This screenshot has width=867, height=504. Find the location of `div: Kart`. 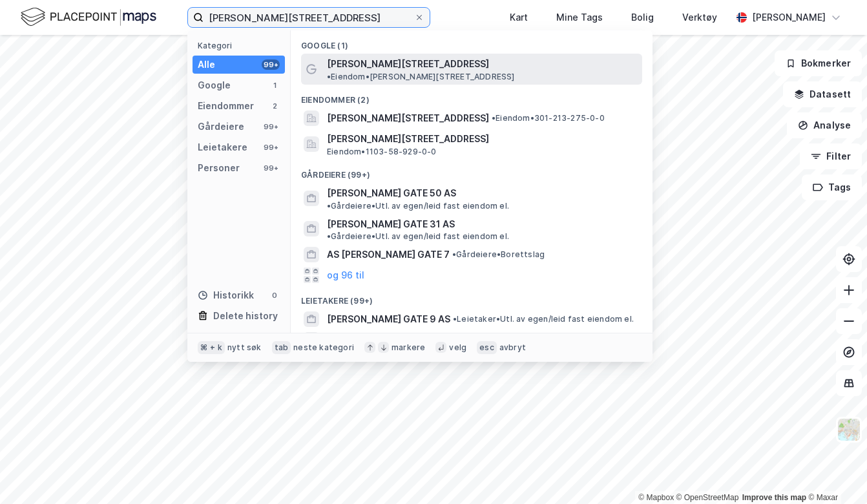

div: Kart is located at coordinates (519, 17).